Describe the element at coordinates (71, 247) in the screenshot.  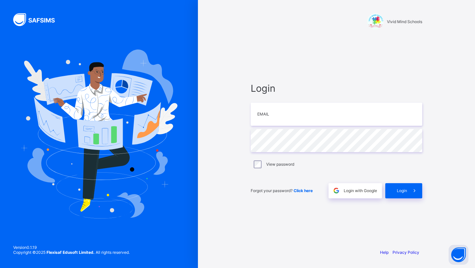
I see `span: Version 0.1.19` at that location.